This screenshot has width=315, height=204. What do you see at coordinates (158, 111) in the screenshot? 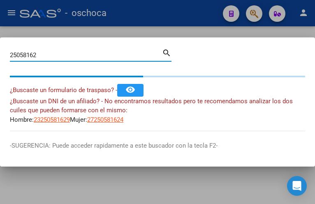
I see `div: Hombre: Mujer:` at bounding box center [158, 111].